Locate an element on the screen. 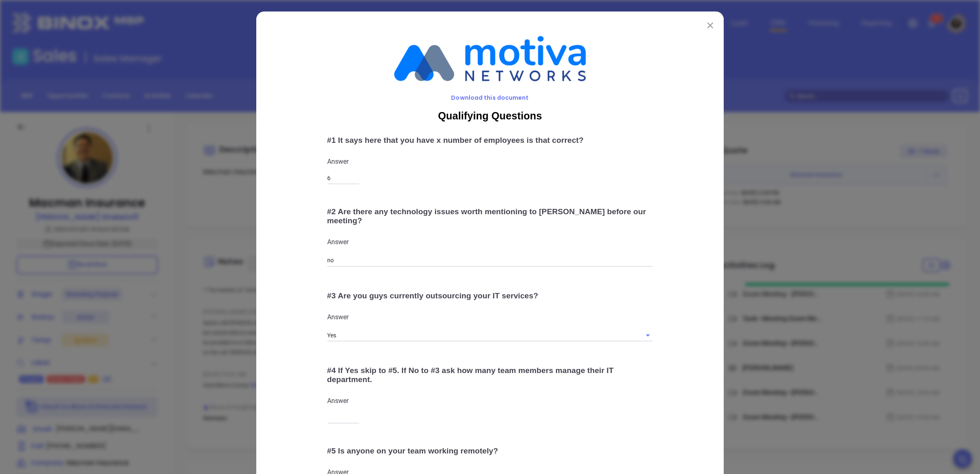  span: # 4 If Yes skip to #5. If No to #3 ask how many team members manage their IT department. is located at coordinates (471, 375).